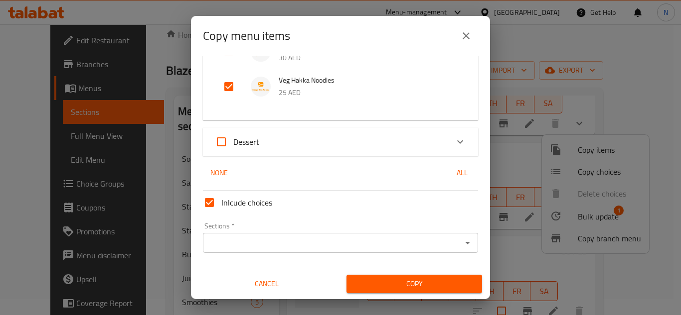  Describe the element at coordinates (368, 58) in the screenshot. I see `p: 30 AED` at that location.